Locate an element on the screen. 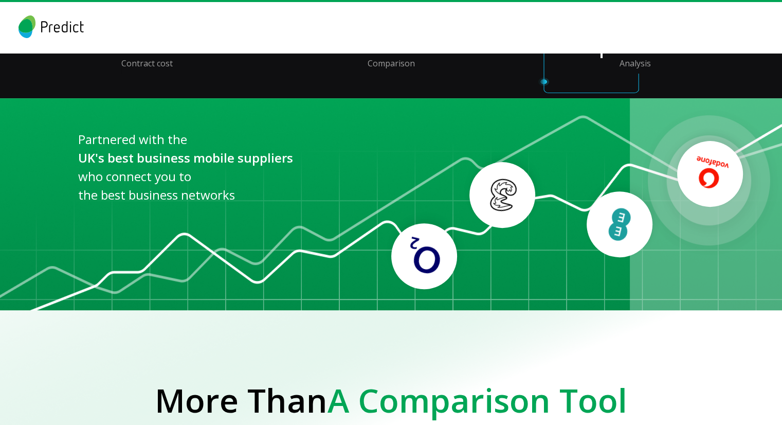  p: UK's best business mobile suppliers is located at coordinates (430, 158).